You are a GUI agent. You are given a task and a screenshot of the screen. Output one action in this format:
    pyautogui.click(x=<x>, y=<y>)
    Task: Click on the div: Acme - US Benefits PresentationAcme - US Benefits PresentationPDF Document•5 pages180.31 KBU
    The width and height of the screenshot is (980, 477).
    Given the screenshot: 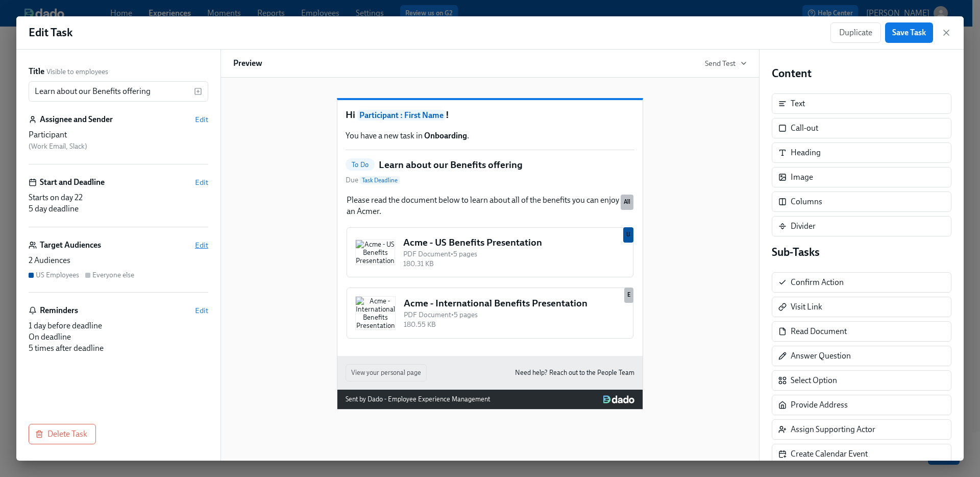 What is the action you would take?
    pyautogui.click(x=490, y=252)
    